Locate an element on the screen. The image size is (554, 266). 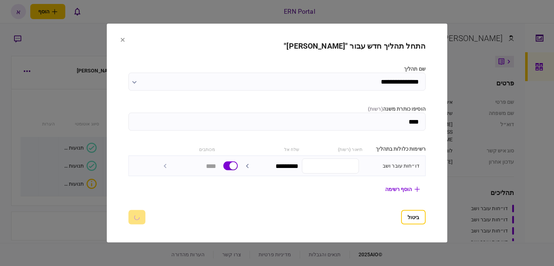
input: הוסיפו כותרת משנה is located at coordinates (277, 122).